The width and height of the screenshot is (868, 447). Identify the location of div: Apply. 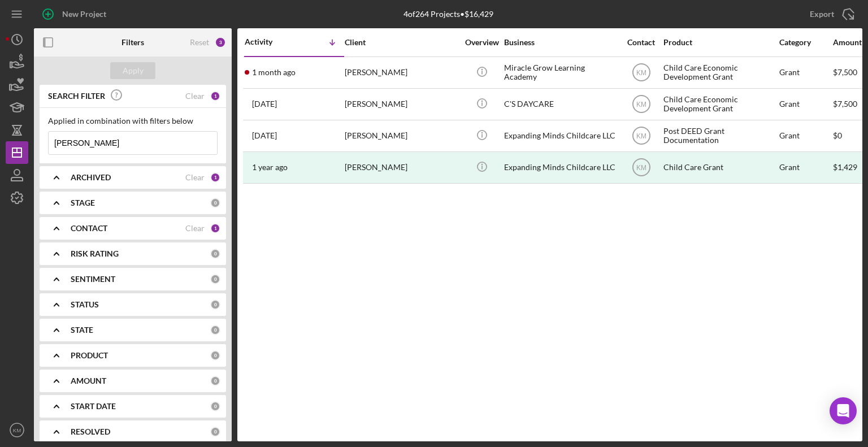
(133, 70).